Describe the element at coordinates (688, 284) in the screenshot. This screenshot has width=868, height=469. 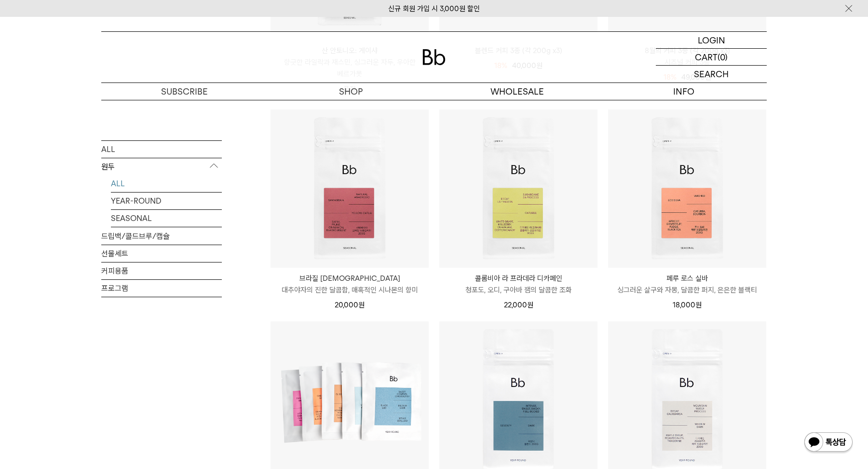
I see `a: 페루 로스 실바 싱그러운 살구와 자몽, 달콤한 퍼지, 은은한 블랙티` at that location.